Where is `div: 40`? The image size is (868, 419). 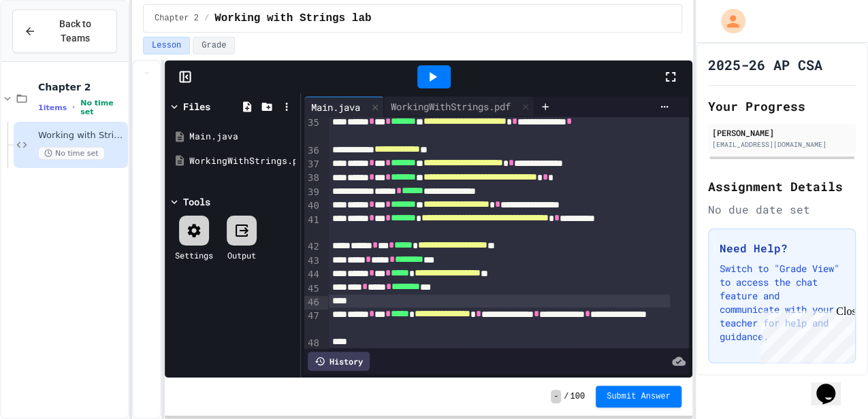 div: 40 is located at coordinates (312, 206).